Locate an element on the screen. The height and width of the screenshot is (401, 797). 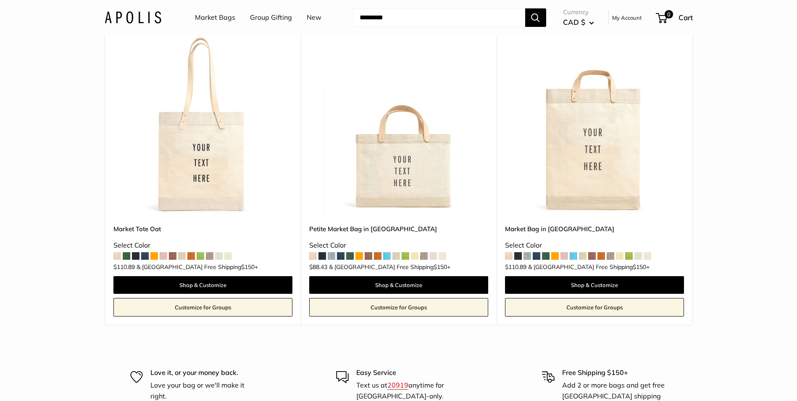
a: Market Bag in OatMarket Bag in Oat is located at coordinates (595, 126).